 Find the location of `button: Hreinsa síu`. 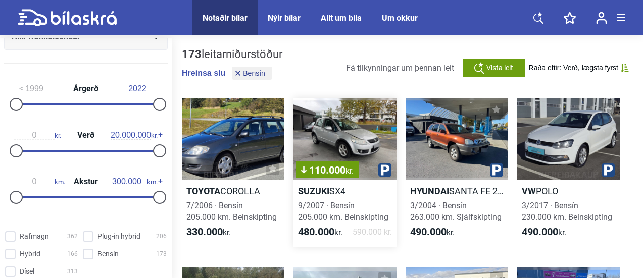

button: Hreinsa síu is located at coordinates (203, 73).